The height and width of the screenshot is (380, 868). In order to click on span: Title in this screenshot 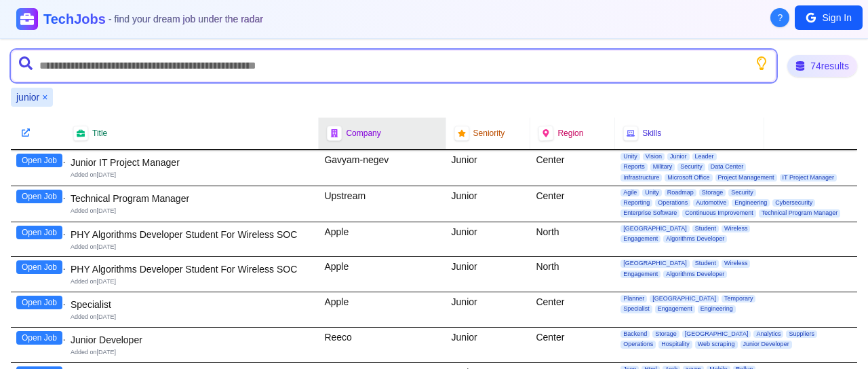, I will do `click(100, 133)`.